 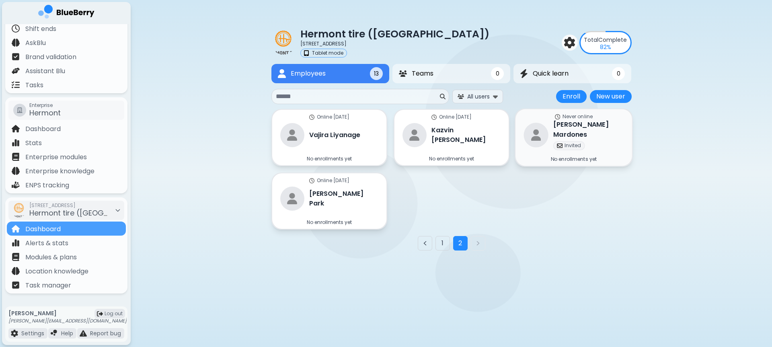 What do you see at coordinates (35, 43) in the screenshot?
I see `p: AskBlu` at bounding box center [35, 43].